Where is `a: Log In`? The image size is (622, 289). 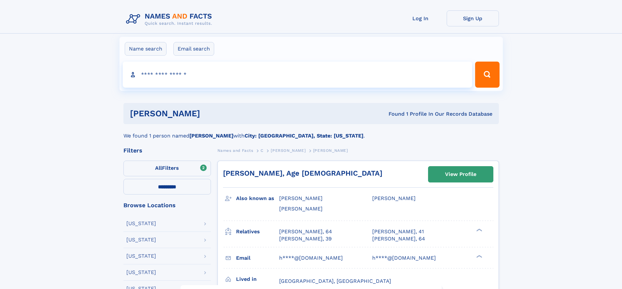
a: Log In is located at coordinates (420, 18).